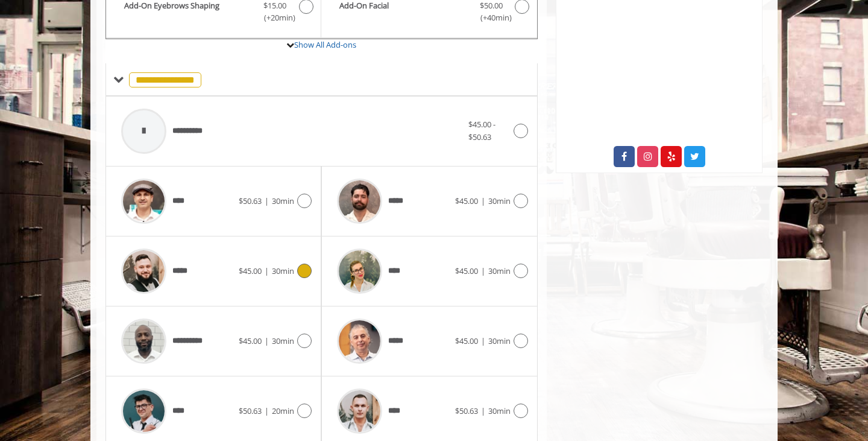 The image size is (868, 441). I want to click on span: (+20min ), so click(275, 17).